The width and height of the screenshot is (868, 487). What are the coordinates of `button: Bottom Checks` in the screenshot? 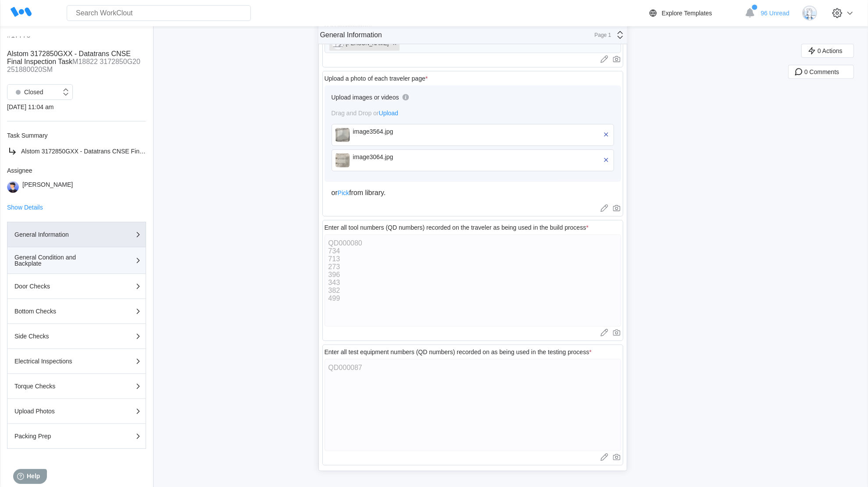 It's located at (76, 312).